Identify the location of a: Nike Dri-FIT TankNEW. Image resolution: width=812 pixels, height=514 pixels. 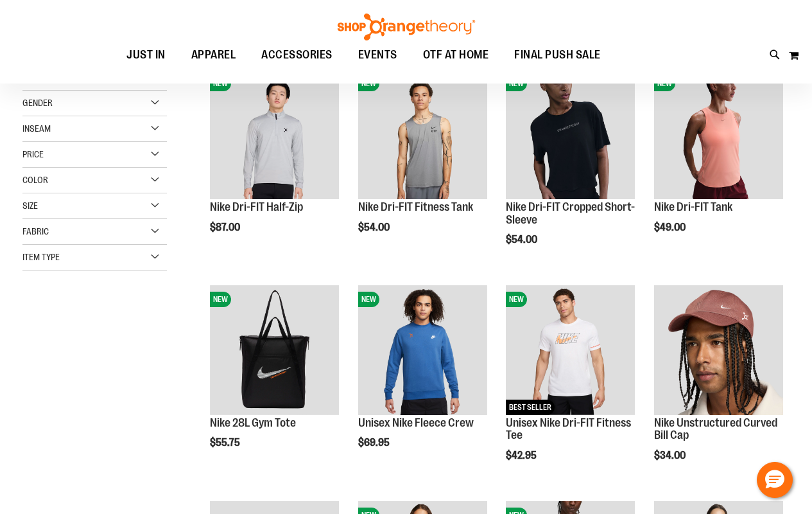
(718, 135).